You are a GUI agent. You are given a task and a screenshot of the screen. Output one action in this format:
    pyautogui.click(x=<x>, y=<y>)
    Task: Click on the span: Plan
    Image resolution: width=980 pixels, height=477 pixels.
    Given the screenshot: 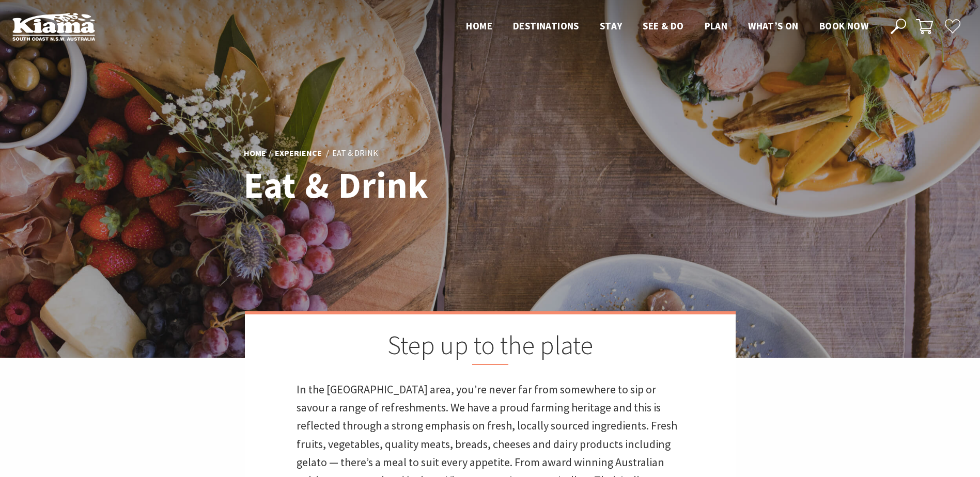 What is the action you would take?
    pyautogui.click(x=716, y=26)
    